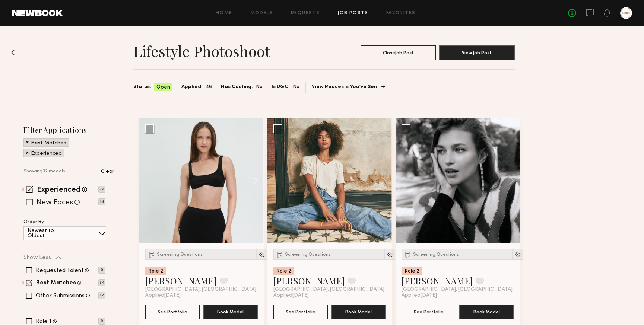  I want to click on a: Models, so click(262, 13).